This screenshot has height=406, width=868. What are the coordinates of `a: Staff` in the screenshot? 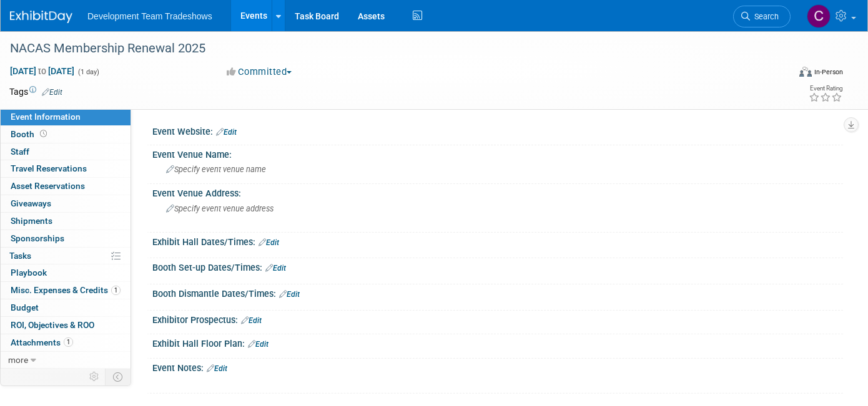 It's located at (66, 152).